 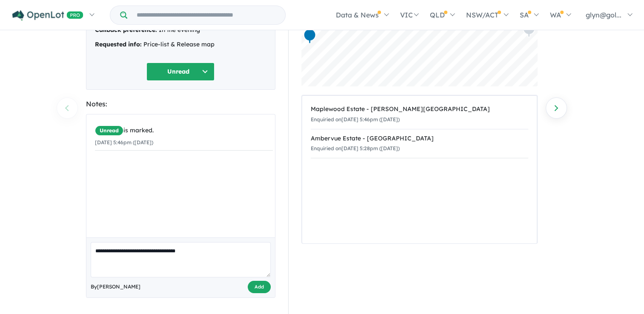 I want to click on div: Price-list & Release map, so click(x=181, y=44).